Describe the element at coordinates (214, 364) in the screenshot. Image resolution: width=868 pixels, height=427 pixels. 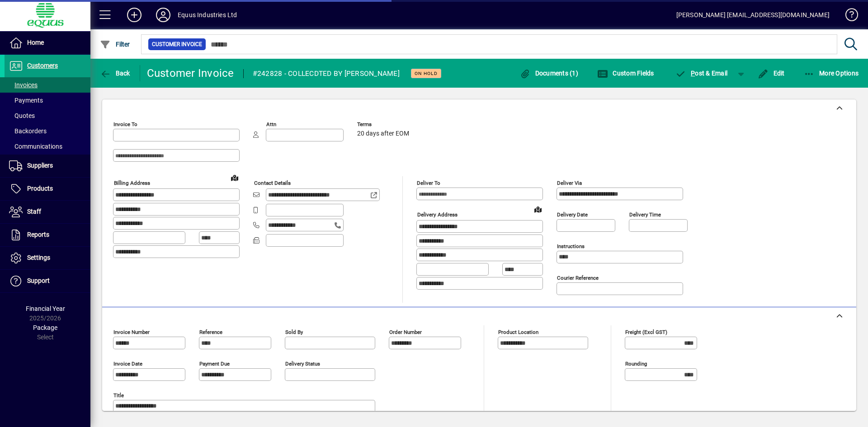
I see `mat-label: Payment due` at that location.